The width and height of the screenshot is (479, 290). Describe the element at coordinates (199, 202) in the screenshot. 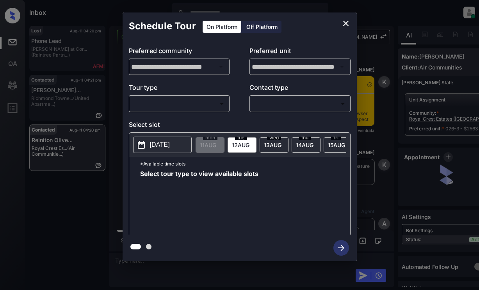

I see `span: Select tour type to view available slots` at that location.